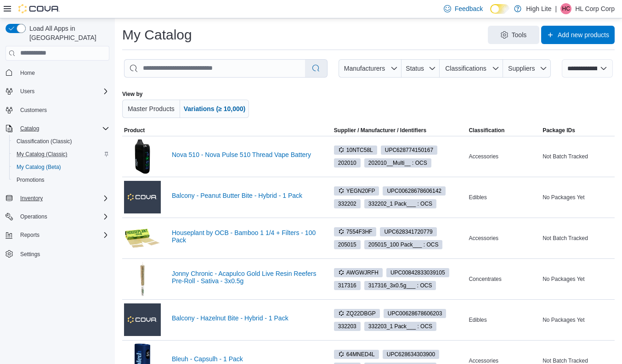 The height and width of the screenshot is (364, 622). Describe the element at coordinates (28, 73) in the screenshot. I see `a: Home` at that location.